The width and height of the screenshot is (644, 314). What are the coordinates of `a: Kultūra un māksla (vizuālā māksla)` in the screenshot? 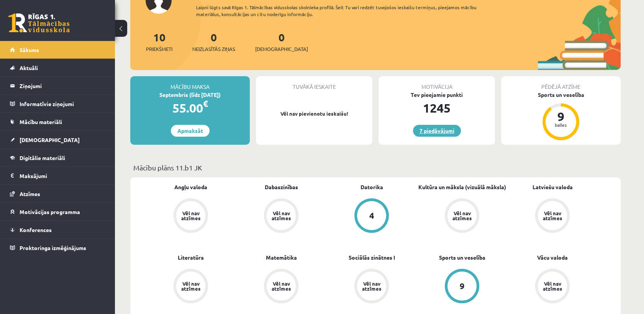 It's located at (462, 187).